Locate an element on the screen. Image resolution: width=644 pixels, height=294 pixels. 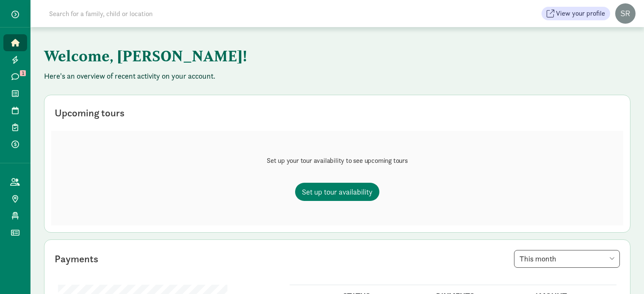
a: Set up tour availability is located at coordinates (337, 192).